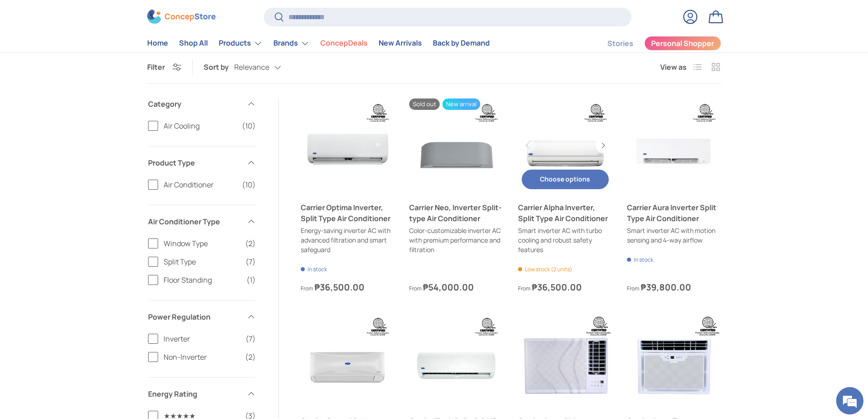 The image size is (868, 419). I want to click on span: (1), so click(251, 280).